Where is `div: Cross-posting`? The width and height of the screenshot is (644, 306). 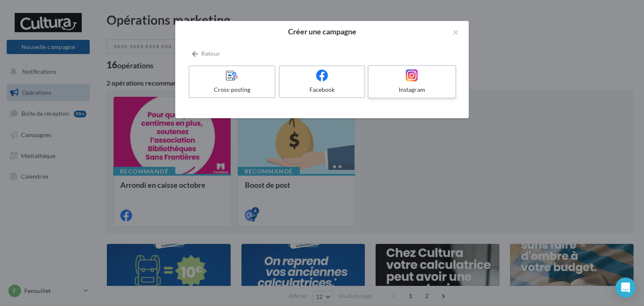
div: Cross-posting is located at coordinates (232, 90).